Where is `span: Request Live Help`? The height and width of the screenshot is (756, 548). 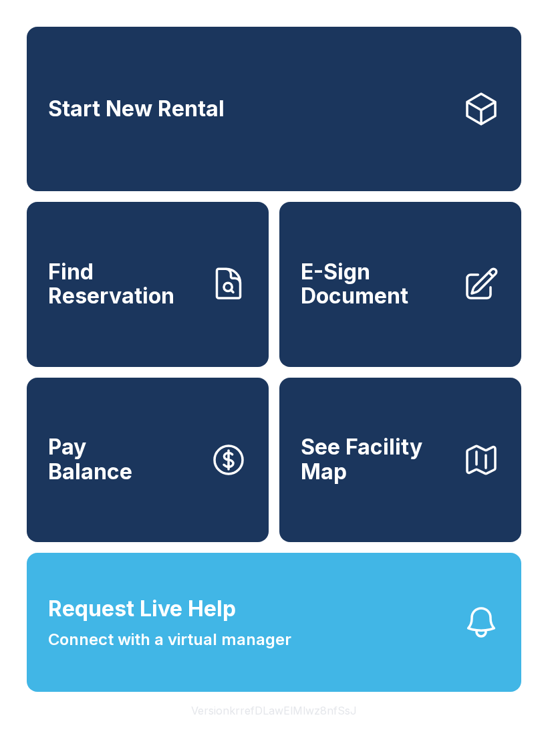
span: Request Live Help is located at coordinates (142, 609).